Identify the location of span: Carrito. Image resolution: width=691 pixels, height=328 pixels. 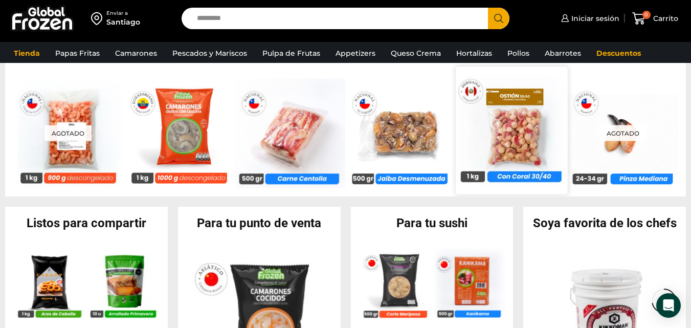
(664, 18).